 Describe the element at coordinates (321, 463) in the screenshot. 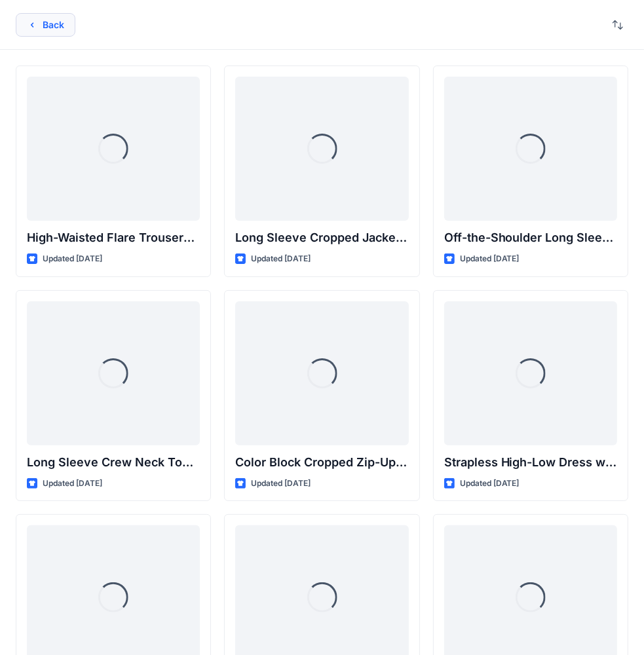

I see `p: Color Block Cropped Zip-Up Jacket with Sheer Sleeves` at that location.